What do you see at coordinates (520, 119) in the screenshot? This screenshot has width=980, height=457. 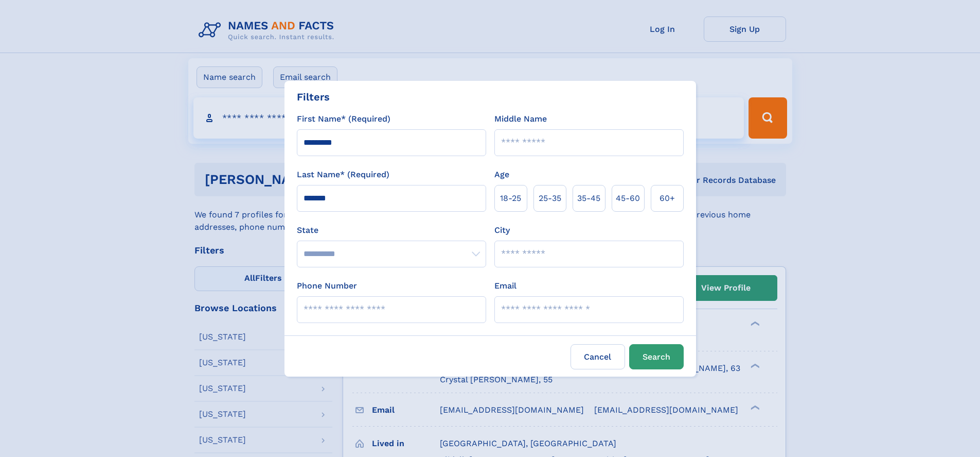 I see `label: Middle Name` at bounding box center [520, 119].